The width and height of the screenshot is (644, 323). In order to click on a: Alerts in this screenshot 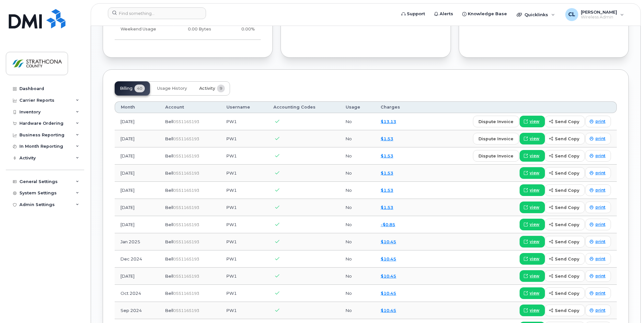, I will do `click(444, 14)`.